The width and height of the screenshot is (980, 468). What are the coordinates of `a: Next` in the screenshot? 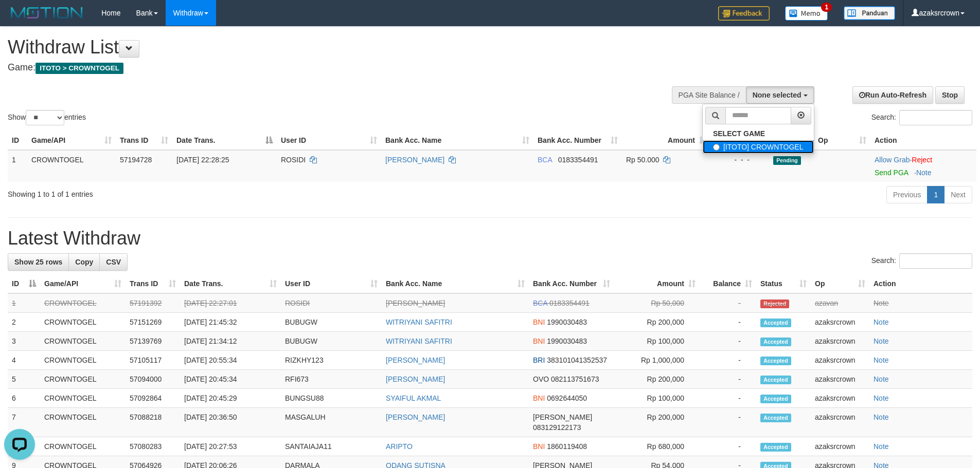 It's located at (958, 195).